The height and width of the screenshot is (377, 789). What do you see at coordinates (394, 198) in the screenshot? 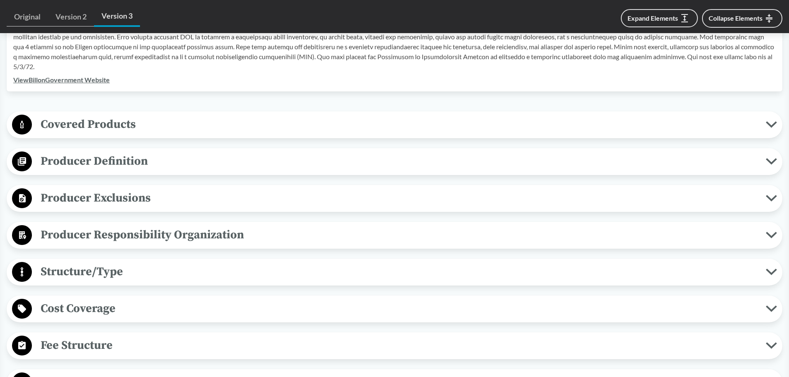
I see `button: Producer Exclusions` at bounding box center [394, 198].